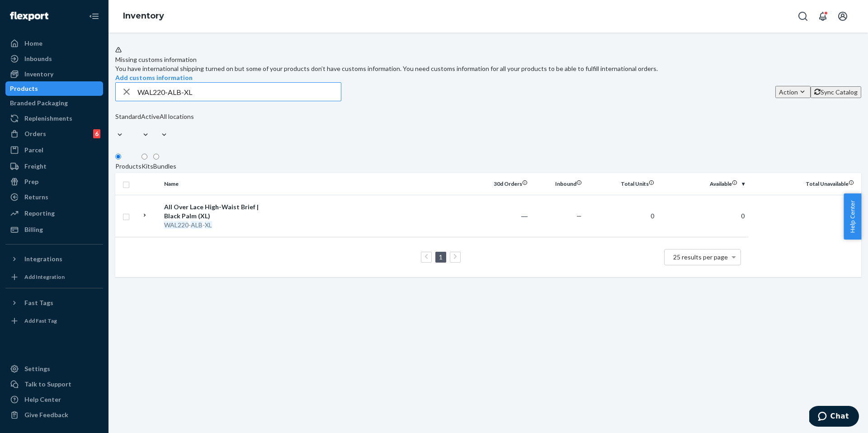 The image size is (868, 433). What do you see at coordinates (39, 103) in the screenshot?
I see `div: Branded Packaging` at bounding box center [39, 103].